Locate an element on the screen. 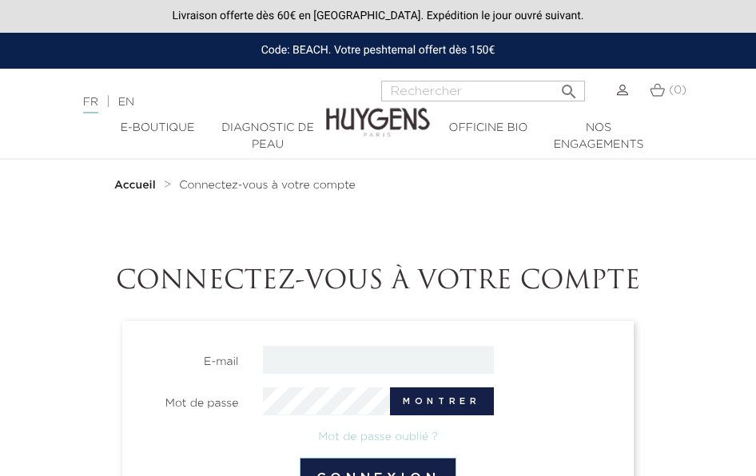  a: E-Boutique is located at coordinates (157, 128).